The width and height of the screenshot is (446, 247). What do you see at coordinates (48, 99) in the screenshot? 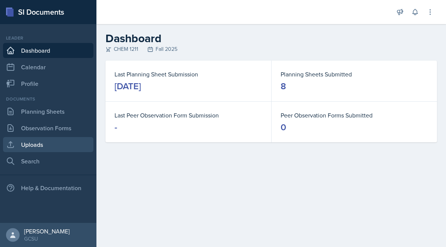
I see `div: Documents` at bounding box center [48, 99].